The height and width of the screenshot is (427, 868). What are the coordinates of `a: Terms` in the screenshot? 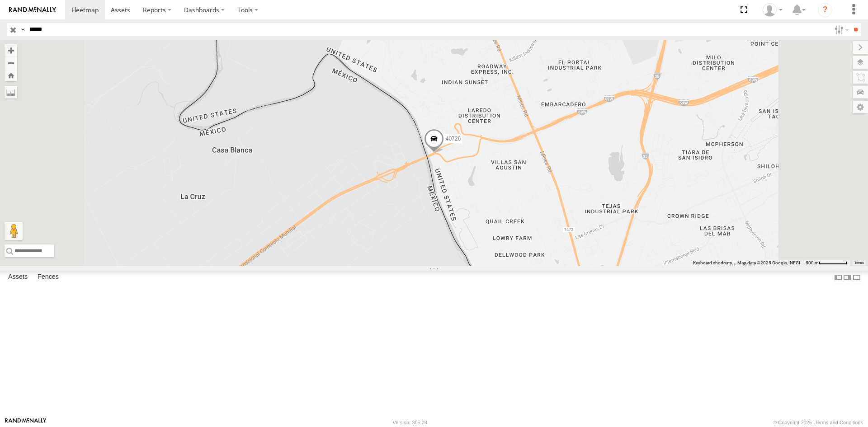 It's located at (859, 263).